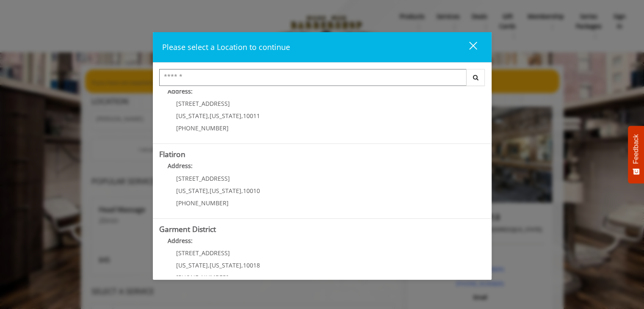 This screenshot has width=644, height=309. I want to click on b: Flatiron, so click(172, 154).